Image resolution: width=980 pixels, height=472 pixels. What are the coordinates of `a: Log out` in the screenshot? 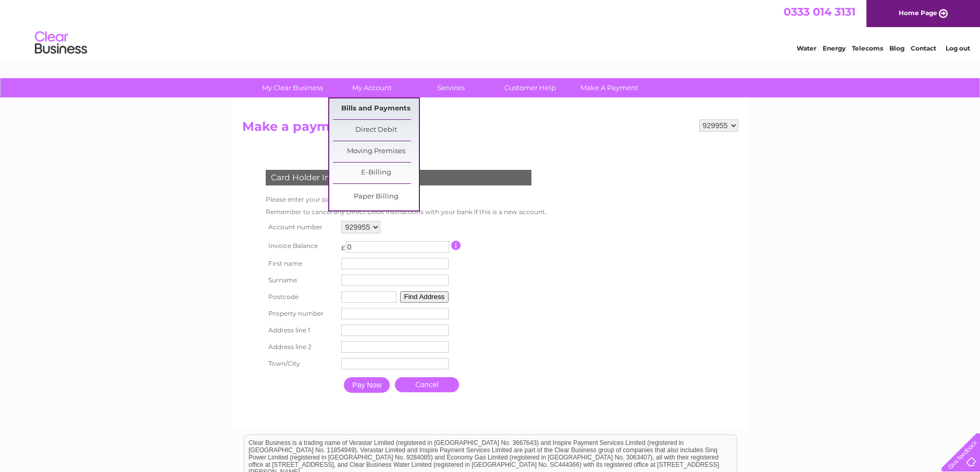 It's located at (958, 48).